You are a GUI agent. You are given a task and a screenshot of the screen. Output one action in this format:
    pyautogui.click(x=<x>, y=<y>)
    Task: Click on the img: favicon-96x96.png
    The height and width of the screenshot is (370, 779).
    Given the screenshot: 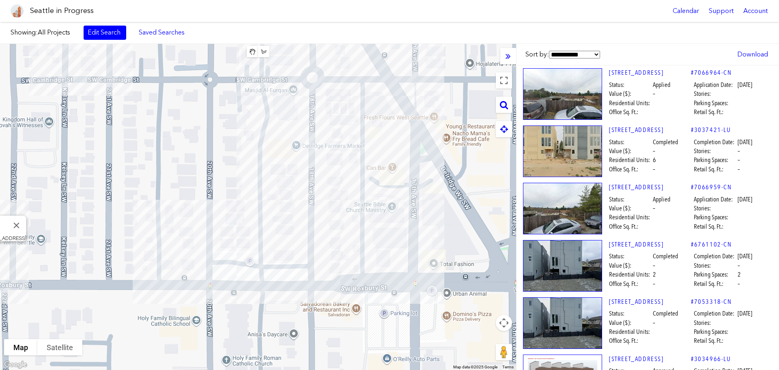 What is the action you would take?
    pyautogui.click(x=17, y=11)
    